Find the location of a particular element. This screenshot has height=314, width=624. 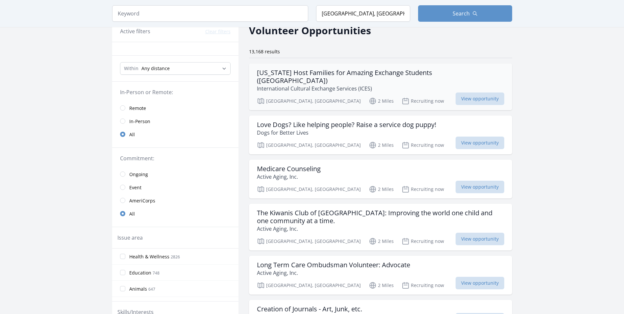

span: Animals is located at coordinates (138, 289).